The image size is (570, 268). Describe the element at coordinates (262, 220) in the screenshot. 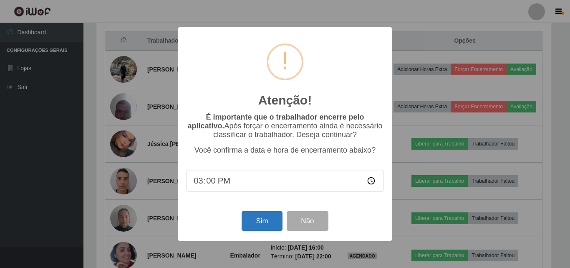

I see `button: Sim` at that location.